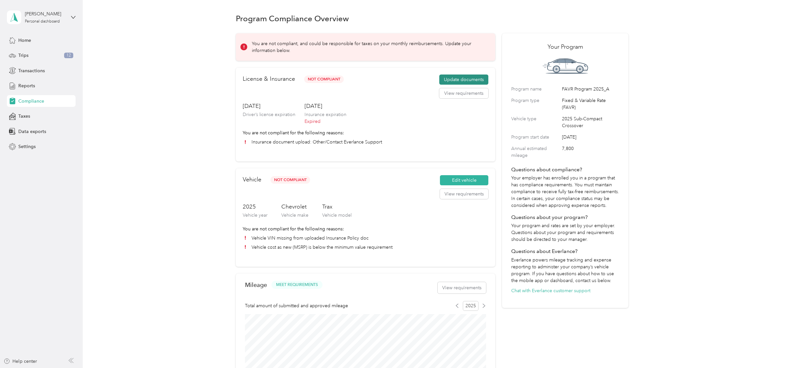 This screenshot has height=368, width=785. Describe the element at coordinates (536, 104) in the screenshot. I see `label: Program type` at that location.